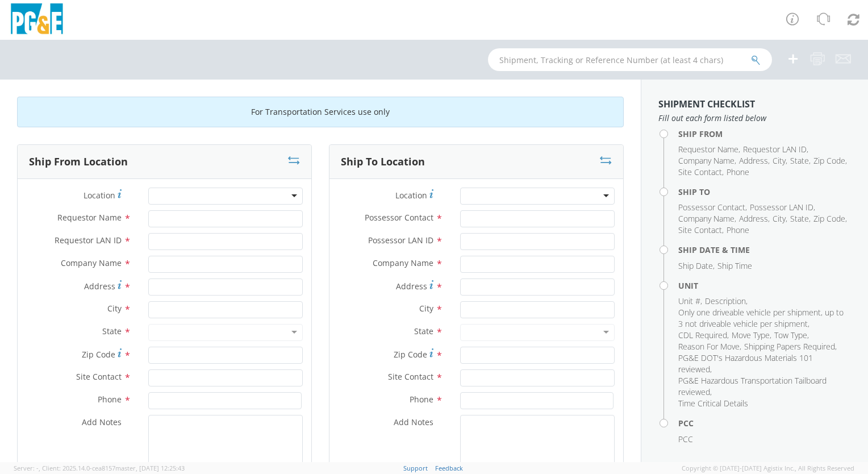 The width and height of the screenshot is (868, 474). Describe the element at coordinates (37, 20) in the screenshot. I see `img: pge-logo-06675f144f4cfa6a6814.png` at that location.